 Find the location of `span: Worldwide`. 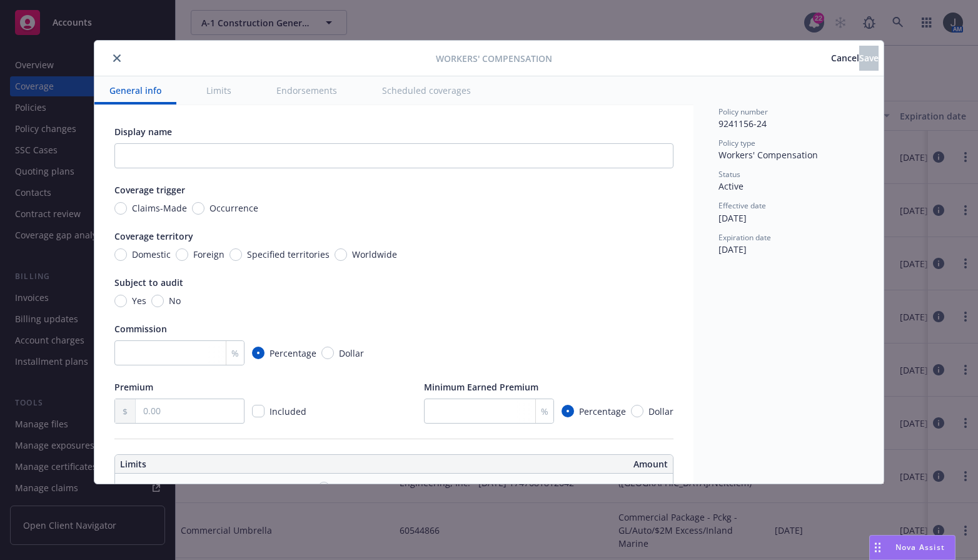

span: Worldwide is located at coordinates (375, 254).